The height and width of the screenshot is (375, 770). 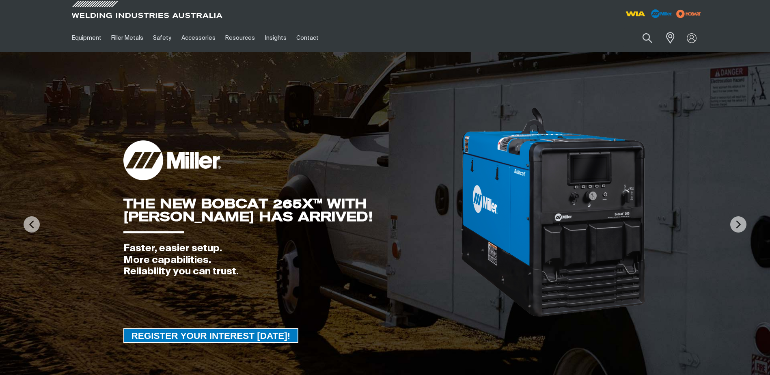 I want to click on a: Contact, so click(x=307, y=38).